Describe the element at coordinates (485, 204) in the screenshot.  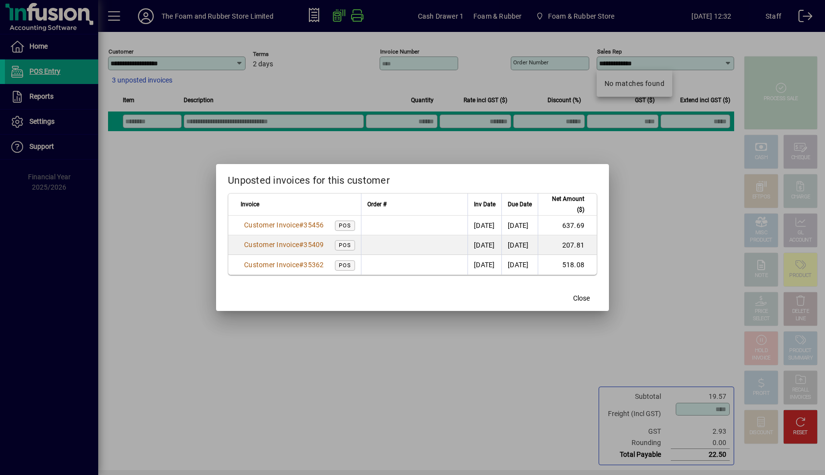
I see `span: Inv Date` at that location.